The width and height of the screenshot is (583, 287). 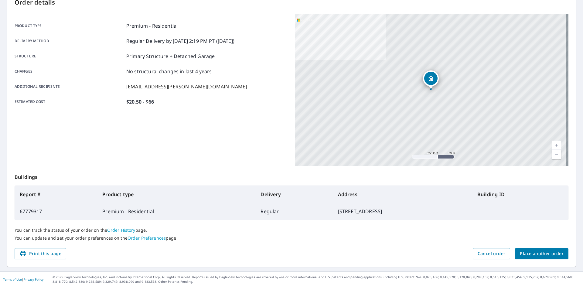 What do you see at coordinates (177, 194) in the screenshot?
I see `th: Product type` at bounding box center [177, 194].